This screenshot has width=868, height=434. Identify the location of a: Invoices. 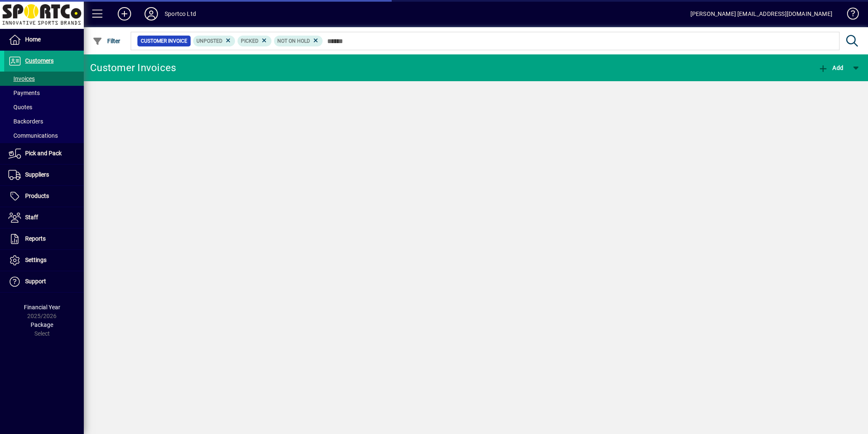
(44, 78).